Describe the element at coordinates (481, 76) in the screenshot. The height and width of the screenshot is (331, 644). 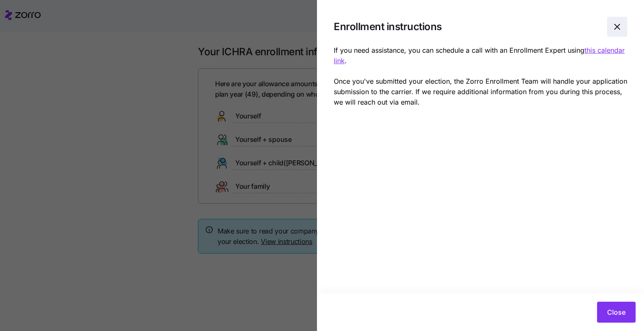
I see `p: If you need assistance, you can schedule a call with an Enrollment Expert using . Once you've sub...` at that location.